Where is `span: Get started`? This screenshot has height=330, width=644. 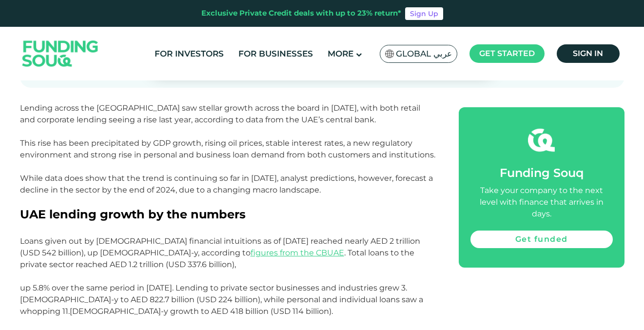
span: Get started is located at coordinates (507, 53).